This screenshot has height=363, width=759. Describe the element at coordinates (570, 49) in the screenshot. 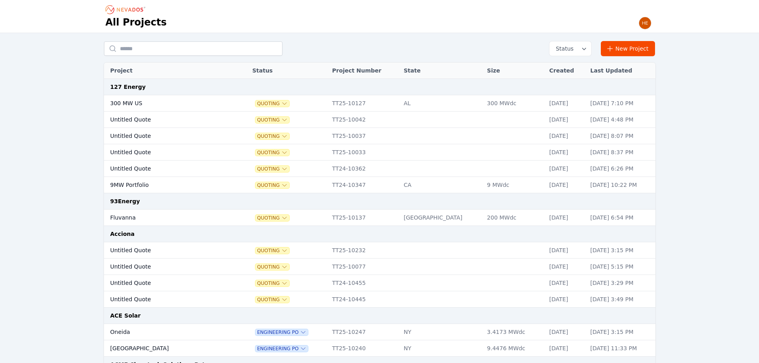

I see `button: Status` at that location.